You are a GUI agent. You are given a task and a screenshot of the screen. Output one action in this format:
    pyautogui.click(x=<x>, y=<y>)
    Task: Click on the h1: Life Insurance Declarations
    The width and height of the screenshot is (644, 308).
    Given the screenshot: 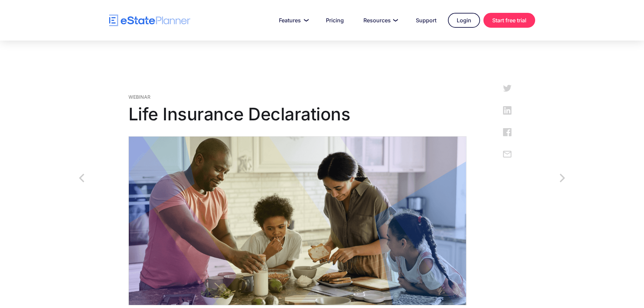 What is the action you would take?
    pyautogui.click(x=298, y=114)
    